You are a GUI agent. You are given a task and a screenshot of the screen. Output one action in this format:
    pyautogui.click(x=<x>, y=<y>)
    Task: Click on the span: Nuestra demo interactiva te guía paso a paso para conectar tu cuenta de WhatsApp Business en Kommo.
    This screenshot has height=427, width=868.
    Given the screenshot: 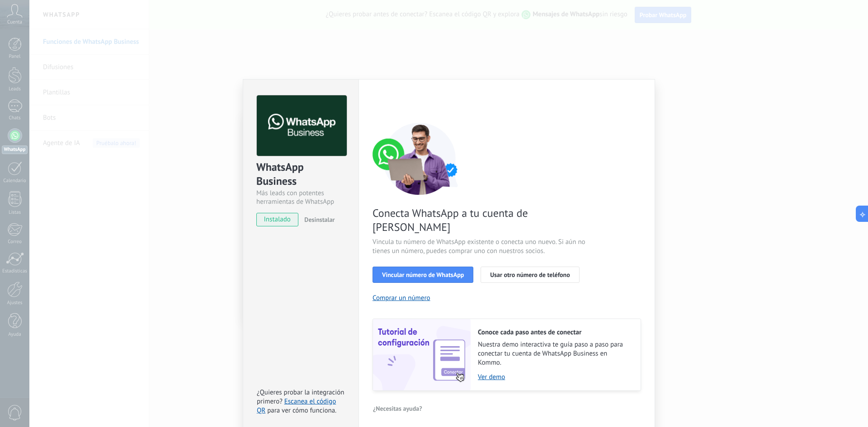 What is the action you would take?
    pyautogui.click(x=555, y=354)
    